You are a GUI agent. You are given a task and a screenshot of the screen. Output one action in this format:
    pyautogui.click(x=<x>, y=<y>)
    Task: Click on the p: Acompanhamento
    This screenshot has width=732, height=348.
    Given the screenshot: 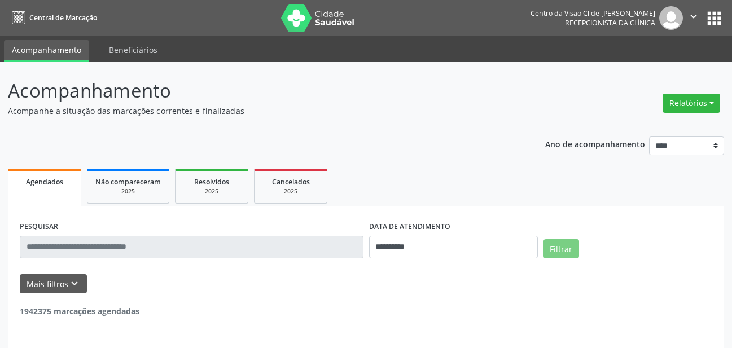 What is the action you would take?
    pyautogui.click(x=258, y=91)
    